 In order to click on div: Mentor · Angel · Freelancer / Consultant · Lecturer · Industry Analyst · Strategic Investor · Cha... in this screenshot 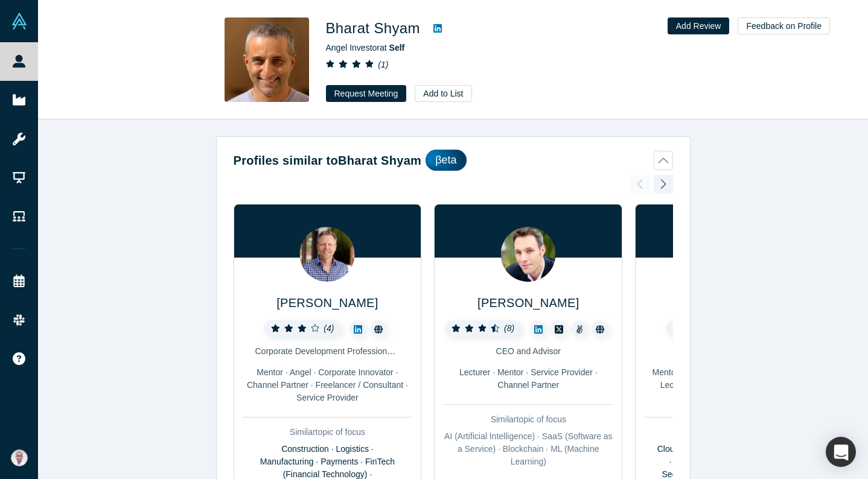, I will do `click(729, 385)`.